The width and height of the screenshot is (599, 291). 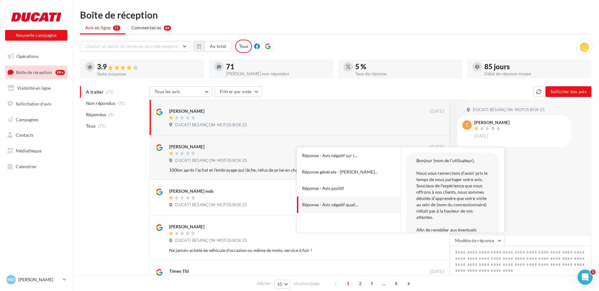 What do you see at coordinates (29, 151) in the screenshot?
I see `span: Médiathèque` at bounding box center [29, 151].